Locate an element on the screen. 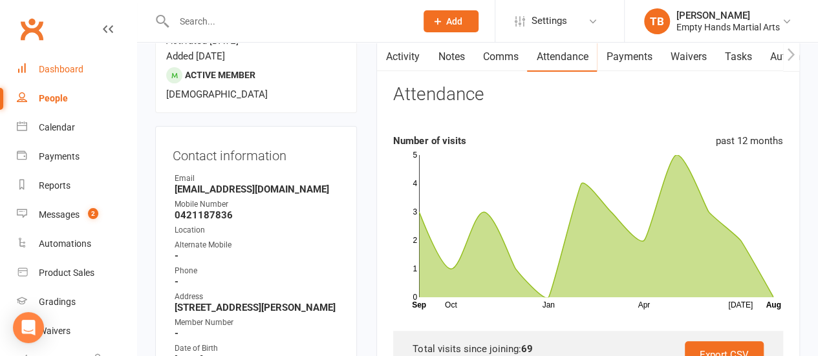 The width and height of the screenshot is (818, 356). span: Settings is located at coordinates (549, 21).